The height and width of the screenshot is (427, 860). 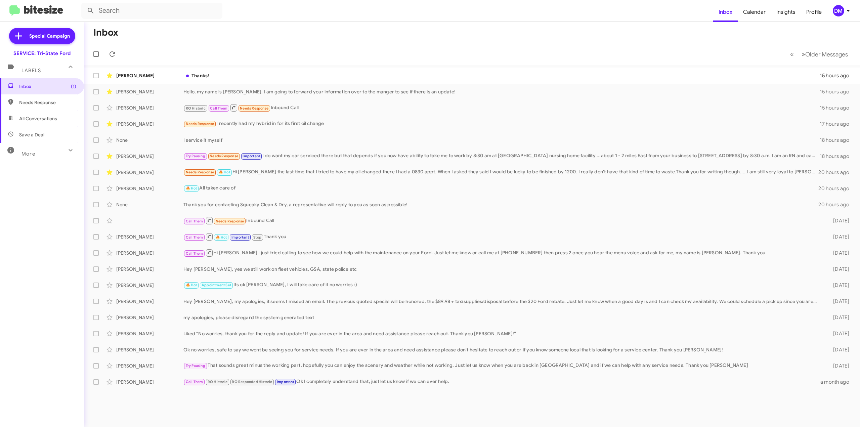 What do you see at coordinates (814, 12) in the screenshot?
I see `a: Profile` at bounding box center [814, 12].